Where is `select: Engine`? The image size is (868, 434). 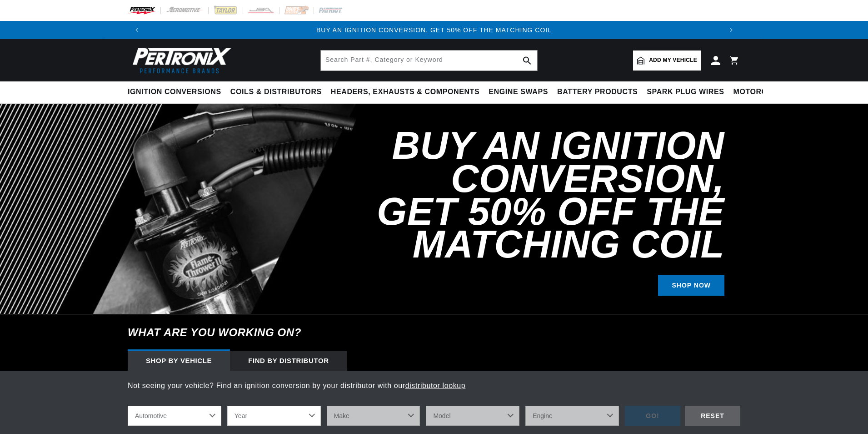
select: Engine is located at coordinates (572, 416).